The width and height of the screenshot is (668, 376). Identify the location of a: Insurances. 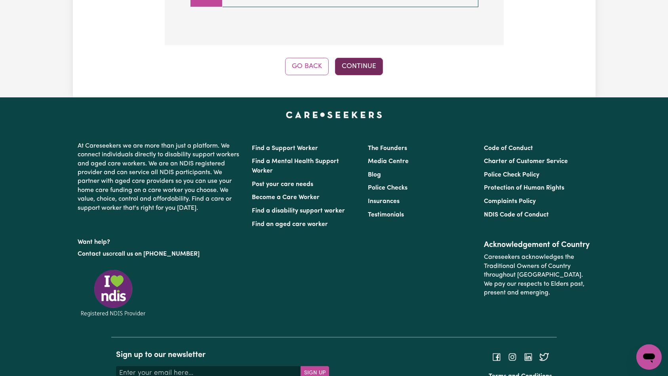
(384, 202).